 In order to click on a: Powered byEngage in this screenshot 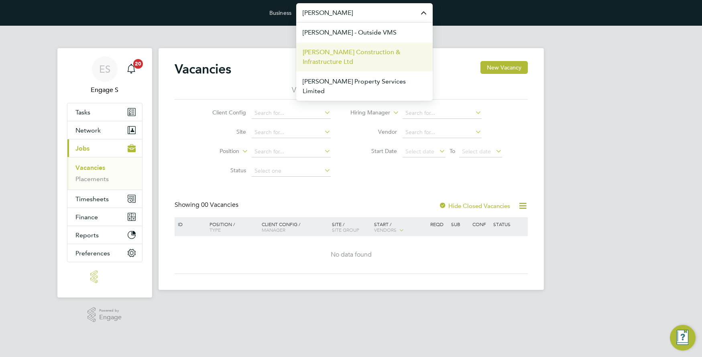, I will do `click(104, 314)`.